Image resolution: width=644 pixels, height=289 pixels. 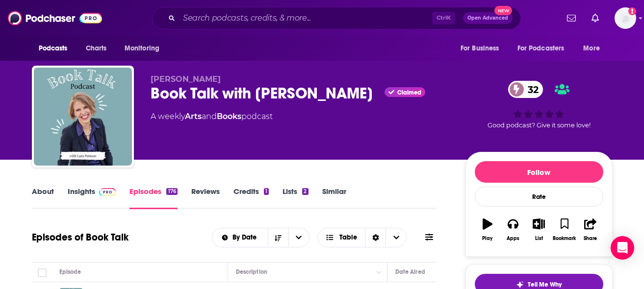 What do you see at coordinates (209, 116) in the screenshot?
I see `span: and` at bounding box center [209, 116].